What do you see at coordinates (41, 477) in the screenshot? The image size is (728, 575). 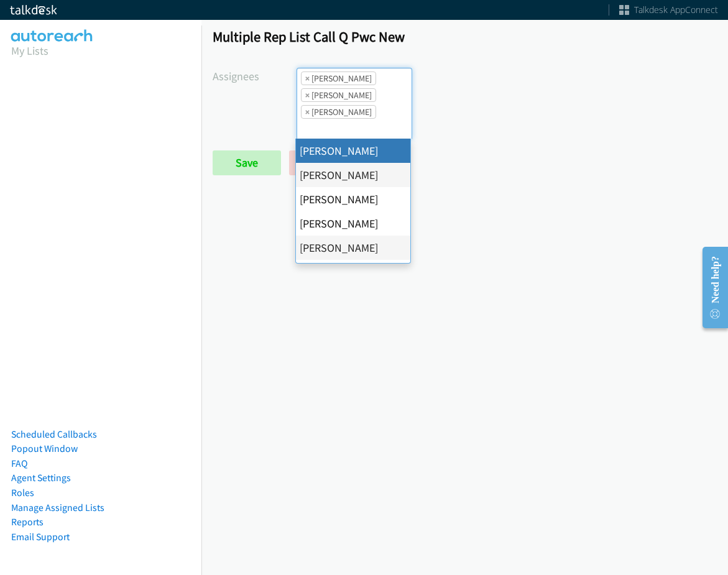 I see `a: Agent Settings` at bounding box center [41, 477].